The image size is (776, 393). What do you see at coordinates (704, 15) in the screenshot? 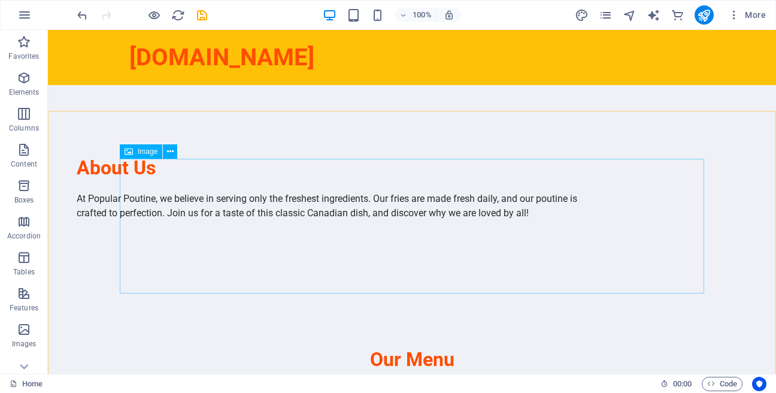
I see `button: publish` at bounding box center [704, 15].